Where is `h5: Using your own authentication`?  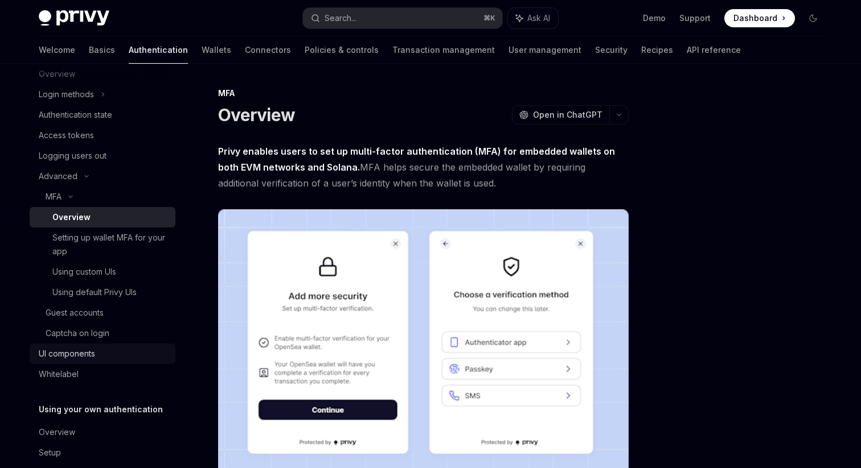 h5: Using your own authentication is located at coordinates (101, 410).